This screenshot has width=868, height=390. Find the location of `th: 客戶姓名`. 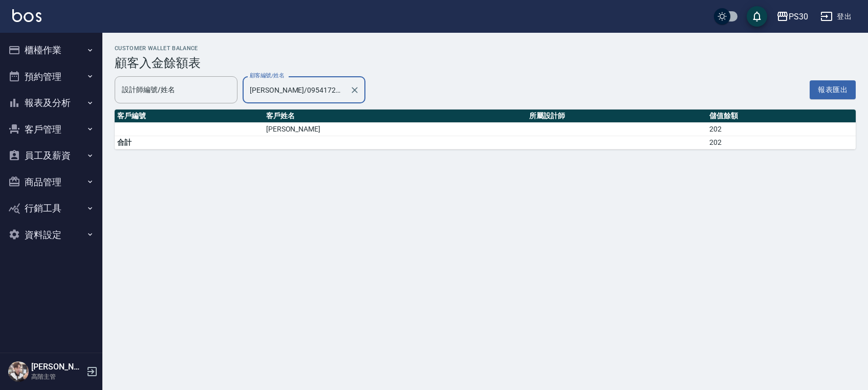

th: 客戶姓名 is located at coordinates (395, 116).